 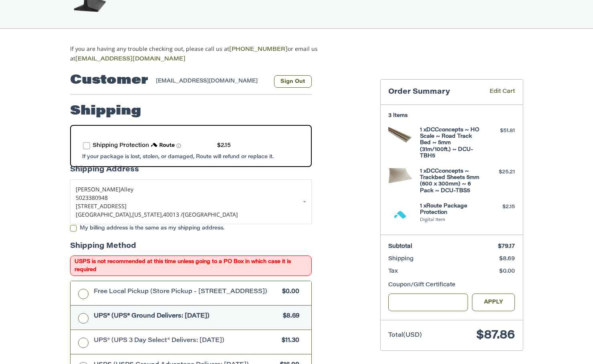 I want to click on label: My billing address is the same as my shipping address., so click(x=190, y=228).